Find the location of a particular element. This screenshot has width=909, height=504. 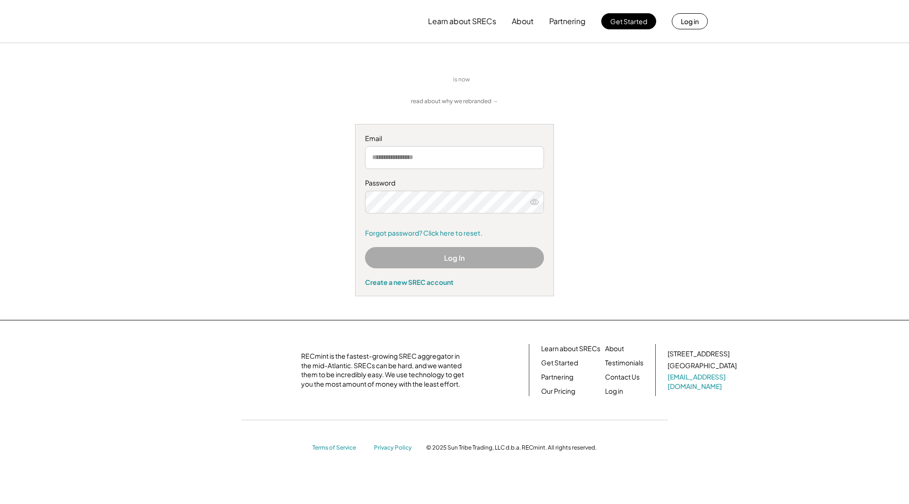

button: Log In is located at coordinates (455, 258).